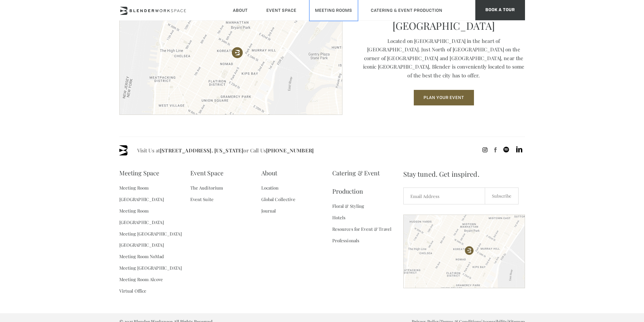 Image resolution: width=644 pixels, height=322 pixels. What do you see at coordinates (142, 257) in the screenshot?
I see `a: Meeting Room NoMad` at bounding box center [142, 257].